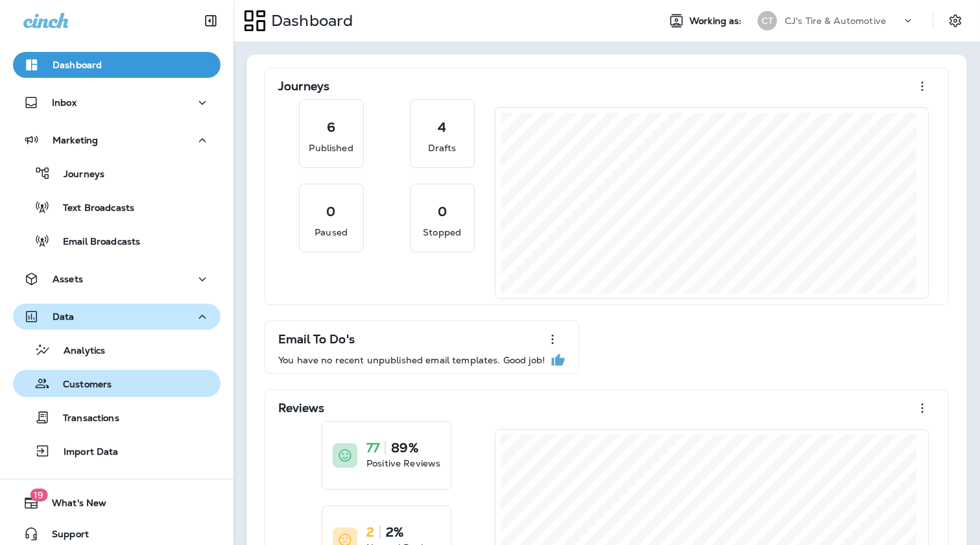  What do you see at coordinates (117, 102) in the screenshot?
I see `button: Inbox` at bounding box center [117, 102].